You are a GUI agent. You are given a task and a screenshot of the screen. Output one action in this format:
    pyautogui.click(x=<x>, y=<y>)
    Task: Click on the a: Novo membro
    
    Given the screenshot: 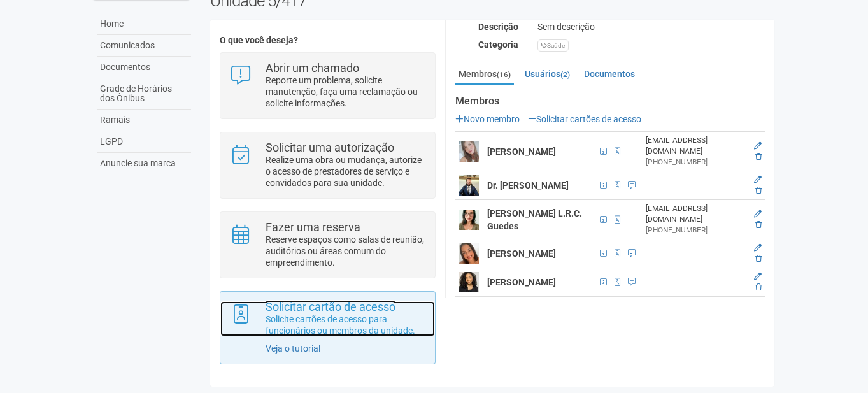 What is the action you would take?
    pyautogui.click(x=487, y=119)
    